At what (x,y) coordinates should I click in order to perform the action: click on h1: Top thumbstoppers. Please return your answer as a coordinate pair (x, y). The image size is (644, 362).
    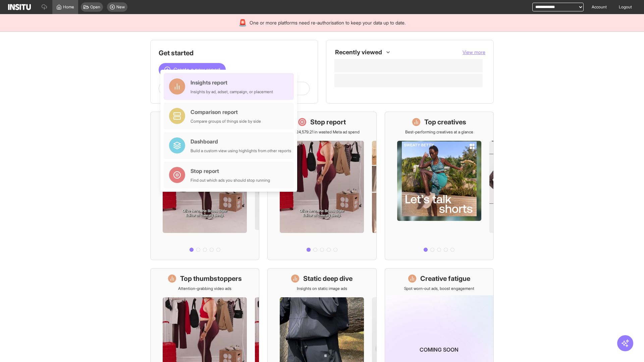
    Looking at the image, I should click on (211, 278).